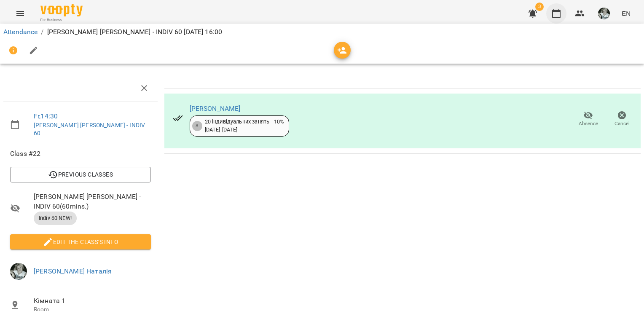  What do you see at coordinates (539, 7) in the screenshot?
I see `span: 3` at bounding box center [539, 7].